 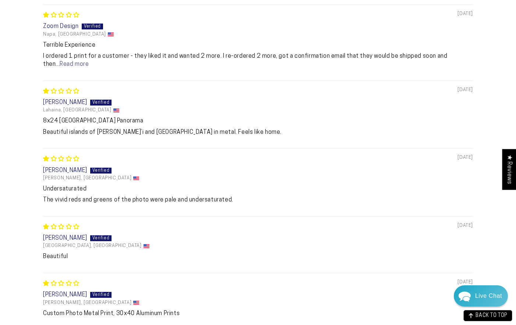 I want to click on b: Terrible Experience, so click(x=258, y=45).